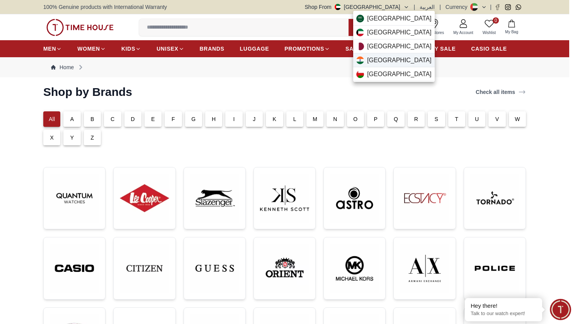  What do you see at coordinates (503, 305) in the screenshot?
I see `div: Hey there!` at bounding box center [503, 305].